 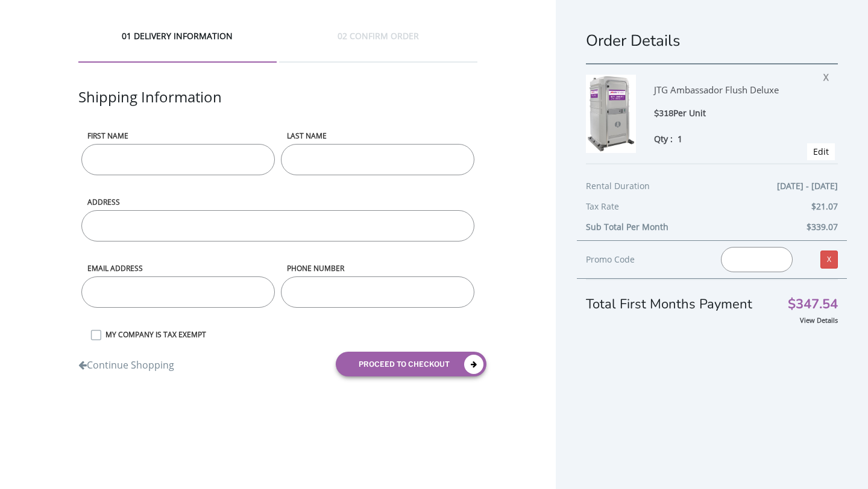 I want to click on div: Total First Months Payment, so click(x=712, y=297).